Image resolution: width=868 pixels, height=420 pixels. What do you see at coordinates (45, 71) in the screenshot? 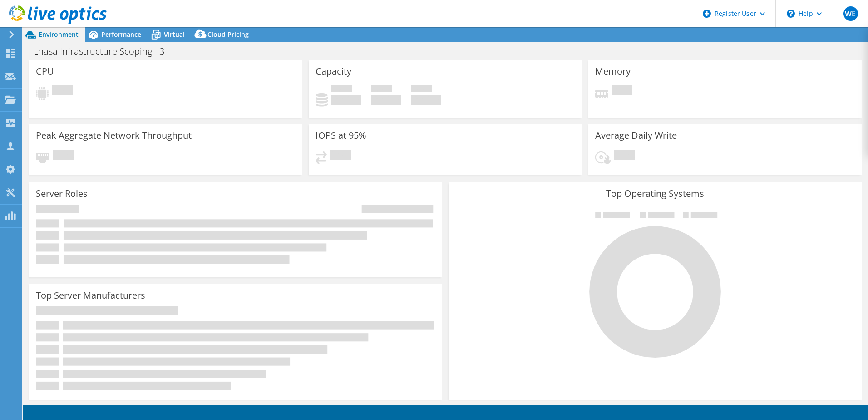
I see `h3: CPU` at bounding box center [45, 71].